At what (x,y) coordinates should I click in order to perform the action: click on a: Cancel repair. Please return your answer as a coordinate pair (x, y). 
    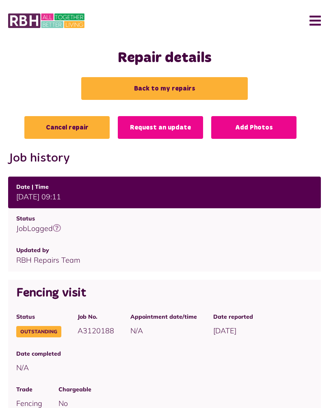
    Looking at the image, I should click on (67, 127).